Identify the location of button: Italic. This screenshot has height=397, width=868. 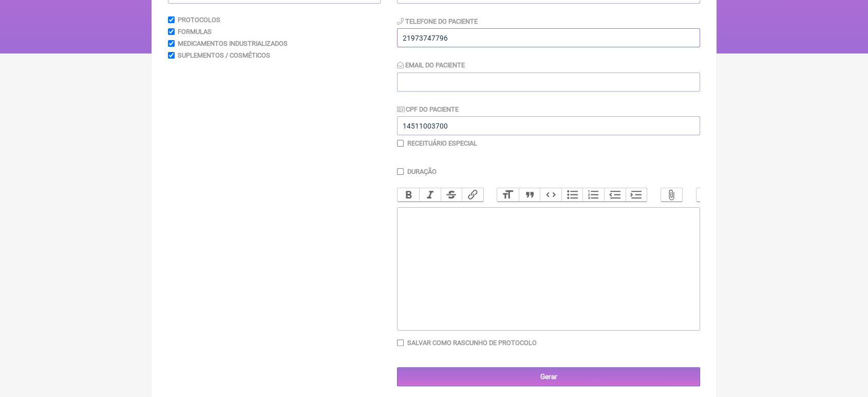
(430, 195).